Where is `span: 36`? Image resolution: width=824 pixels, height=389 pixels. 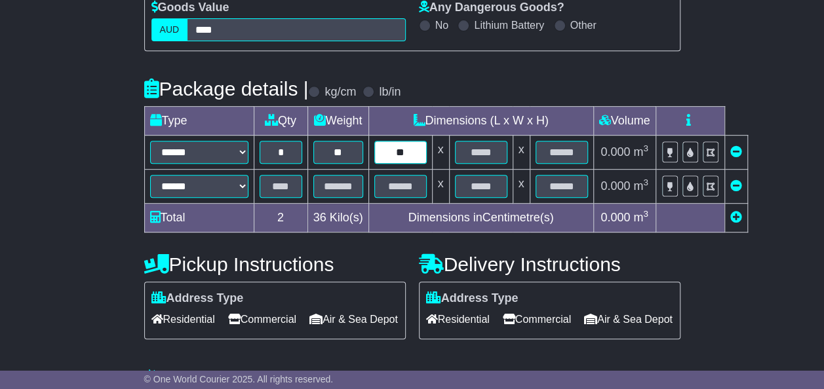
span: 36 is located at coordinates (320, 218).